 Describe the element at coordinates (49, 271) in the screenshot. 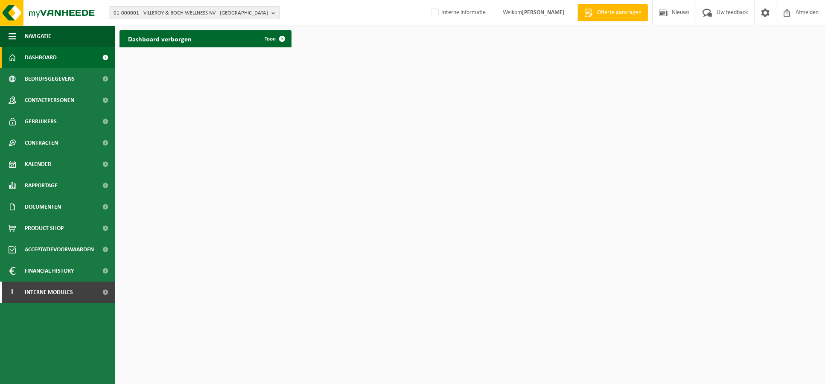

I see `span: Financial History` at that location.